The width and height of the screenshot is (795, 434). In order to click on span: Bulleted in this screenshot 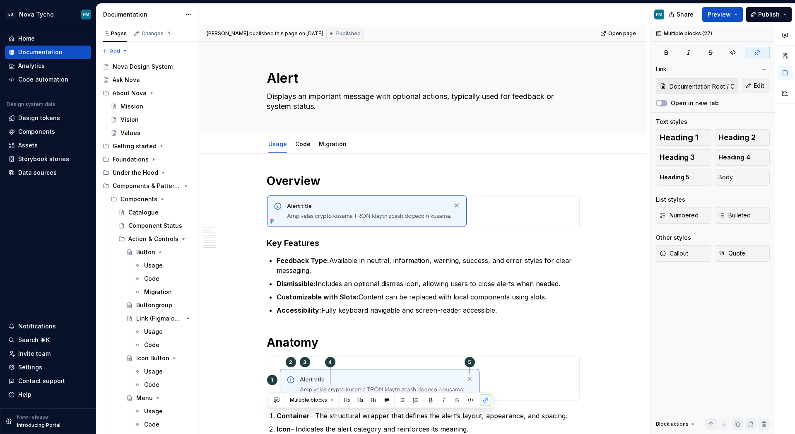, I will do `click(734, 215)`.